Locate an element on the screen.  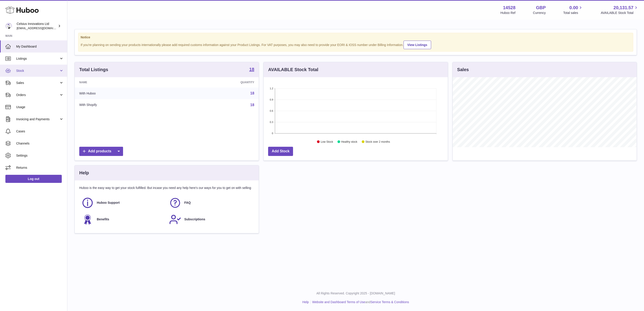
h3: AVAILABLE Stock Total is located at coordinates (293, 70).